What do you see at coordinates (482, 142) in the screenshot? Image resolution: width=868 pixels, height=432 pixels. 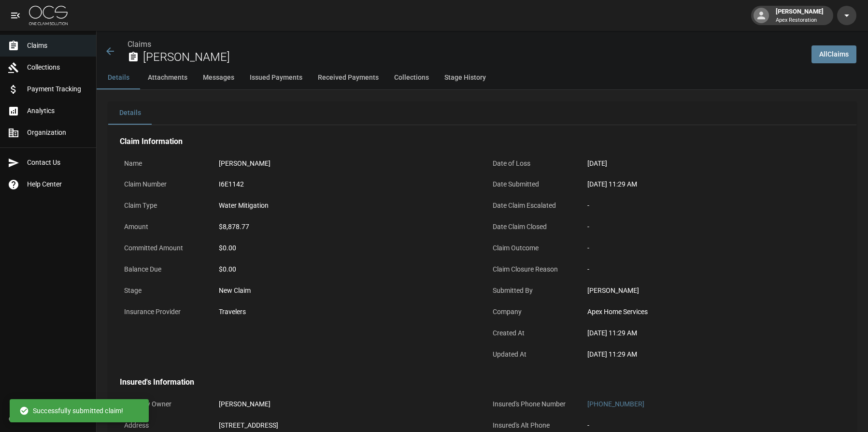 I see `h4: Claim Information` at bounding box center [482, 142].